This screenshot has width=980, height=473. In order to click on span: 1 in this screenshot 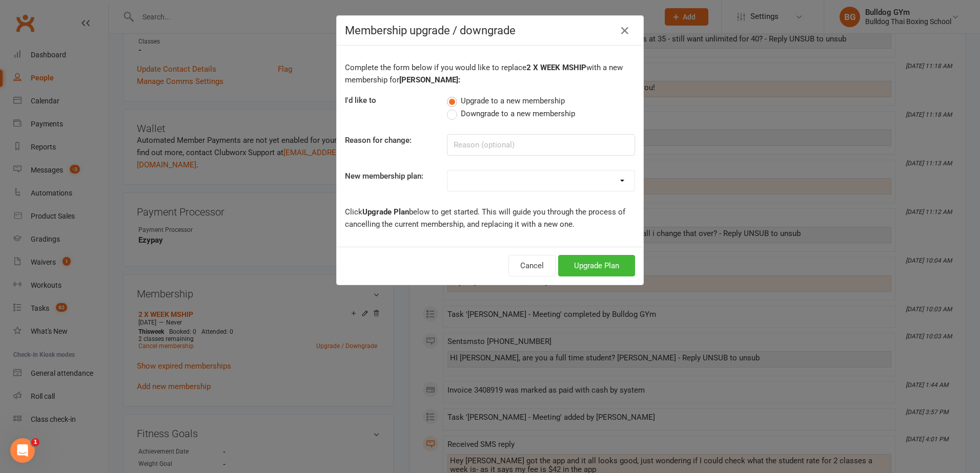, I will do `click(36, 443)`.